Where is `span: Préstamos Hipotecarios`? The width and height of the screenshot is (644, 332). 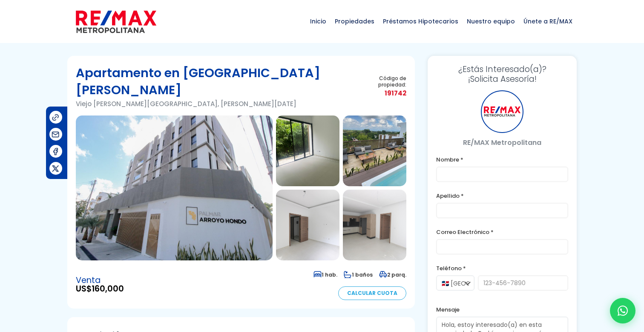
span: Préstamos Hipotecarios is located at coordinates (421, 22).